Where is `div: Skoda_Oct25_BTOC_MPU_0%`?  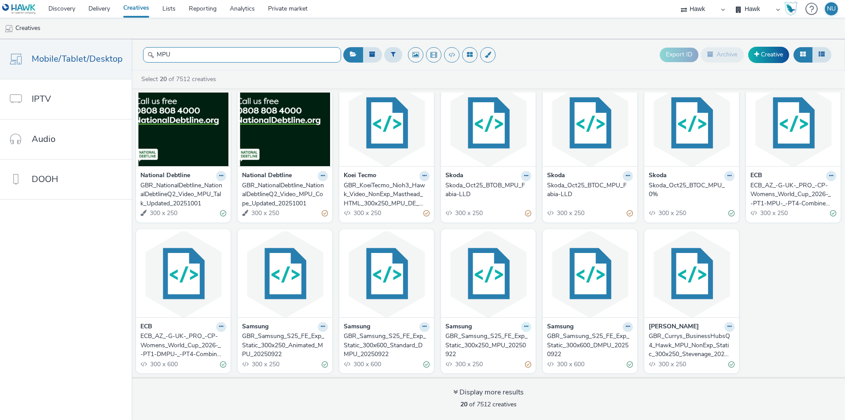
div: Skoda_Oct25_BTOC_MPU_0% is located at coordinates (690, 190).